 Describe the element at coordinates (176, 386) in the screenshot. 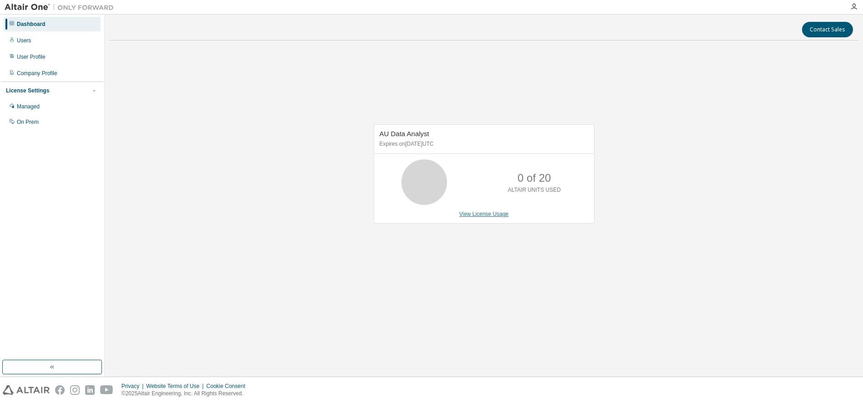

I see `div: Website Terms of Use` at that location.